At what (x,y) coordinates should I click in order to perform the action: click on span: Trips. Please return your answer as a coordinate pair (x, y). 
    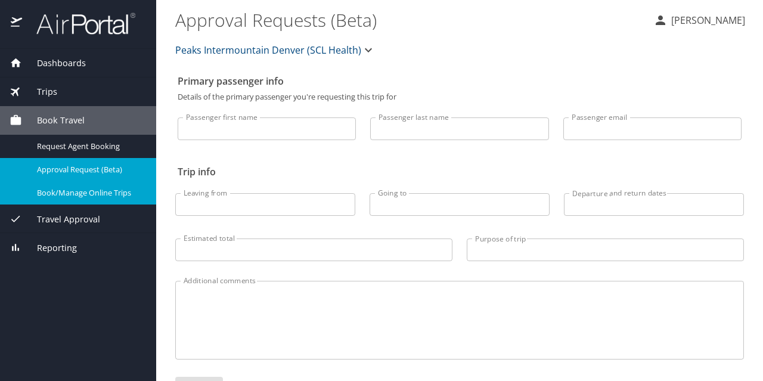
    Looking at the image, I should click on (39, 92).